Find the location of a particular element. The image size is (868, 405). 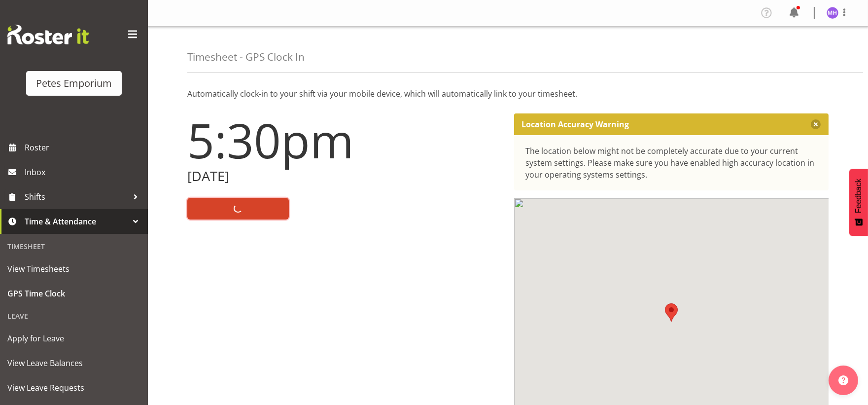

img: help-xxl-2.png is located at coordinates (844, 380).